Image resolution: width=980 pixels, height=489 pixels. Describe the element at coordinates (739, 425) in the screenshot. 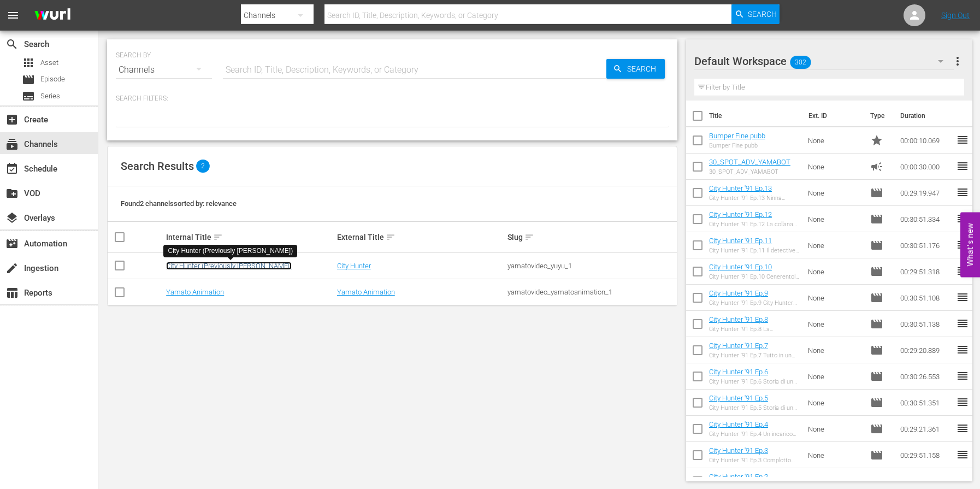

I see `a: City Hunter '91 Ep.4` at that location.